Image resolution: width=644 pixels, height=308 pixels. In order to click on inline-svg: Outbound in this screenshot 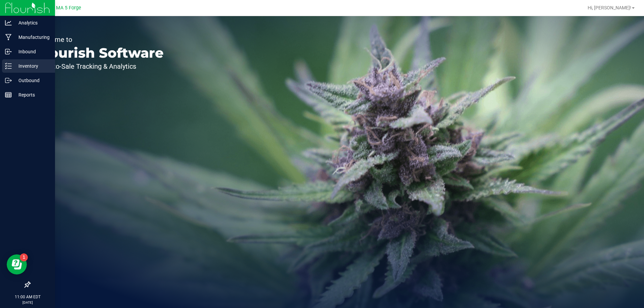, I will do `click(9, 81)`.